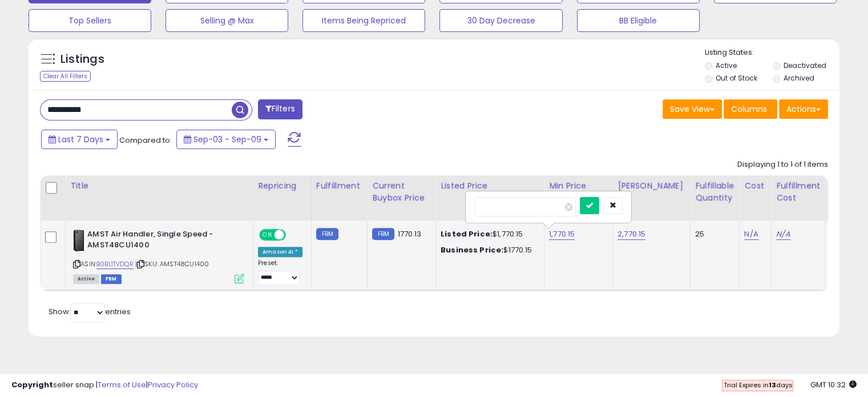  What do you see at coordinates (472, 249) in the screenshot?
I see `b: Business Price:` at bounding box center [472, 249].